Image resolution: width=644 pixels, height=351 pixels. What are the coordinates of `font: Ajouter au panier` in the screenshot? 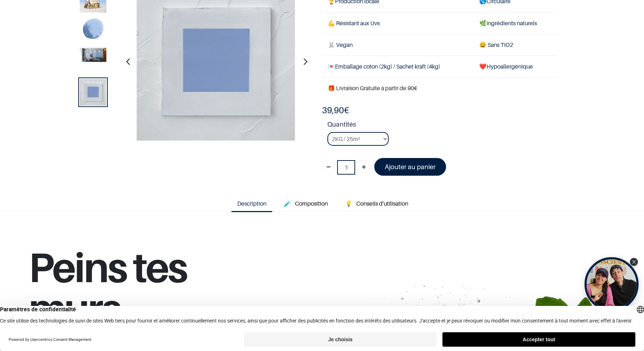 It's located at (410, 166).